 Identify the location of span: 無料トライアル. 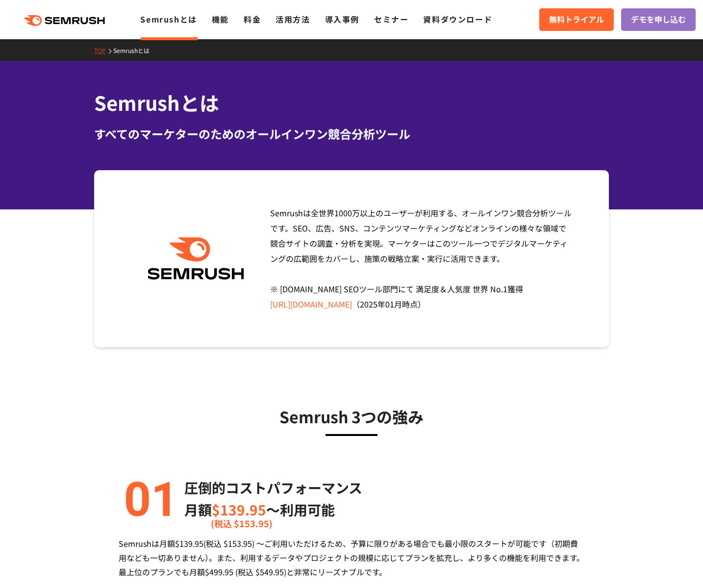
(576, 20).